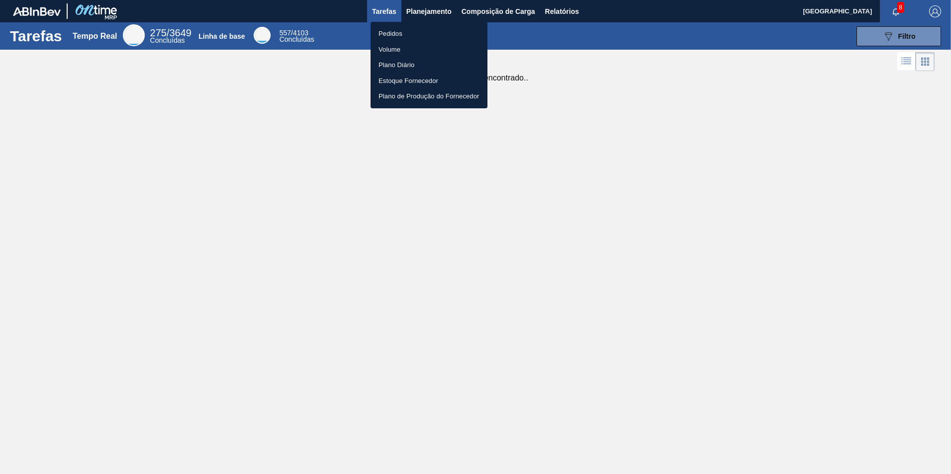  I want to click on font: Pedidos, so click(390, 34).